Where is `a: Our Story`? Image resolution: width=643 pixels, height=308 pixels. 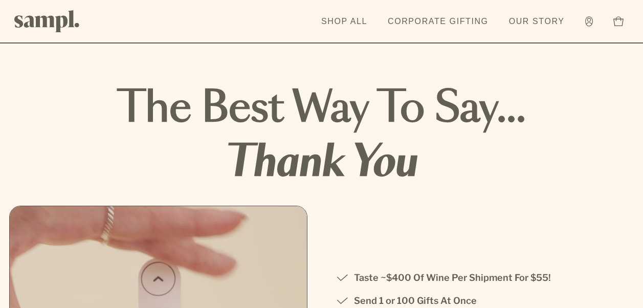
a: Our Story is located at coordinates (536, 21).